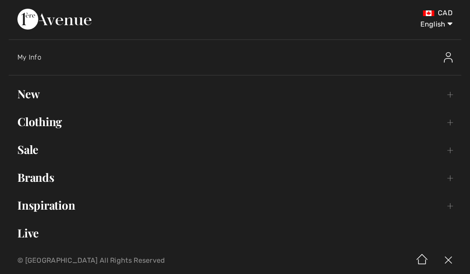  What do you see at coordinates (235, 150) in the screenshot?
I see `a: Sale` at bounding box center [235, 150].